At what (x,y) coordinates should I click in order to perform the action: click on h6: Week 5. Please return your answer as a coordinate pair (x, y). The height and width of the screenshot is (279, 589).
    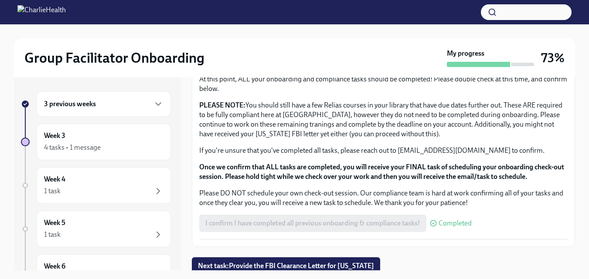
    Looking at the image, I should click on (54, 223).